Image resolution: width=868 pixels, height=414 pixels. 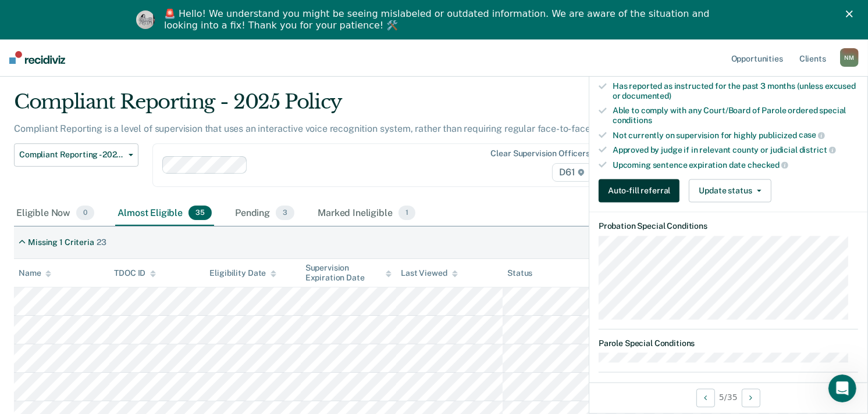 I want to click on button: Previous Opportunity, so click(x=705, y=398).